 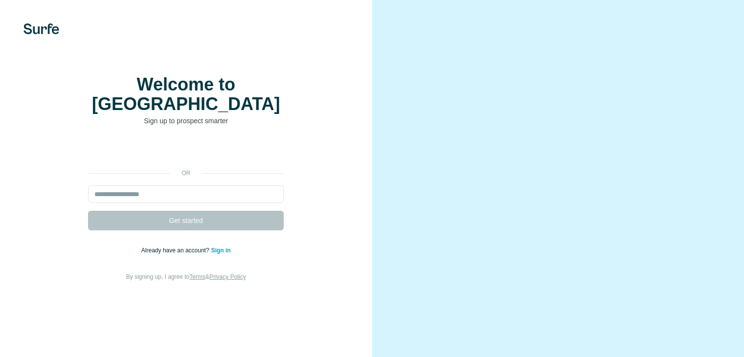 I want to click on a: Privacy Policy, so click(x=228, y=277).